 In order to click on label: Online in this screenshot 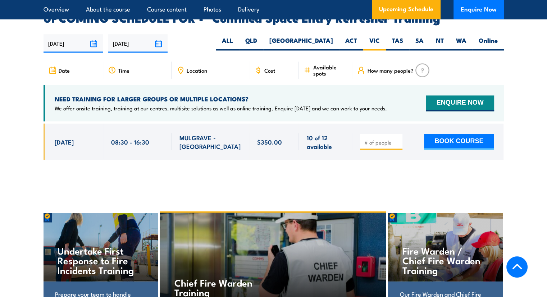, I will do `click(488, 43)`.